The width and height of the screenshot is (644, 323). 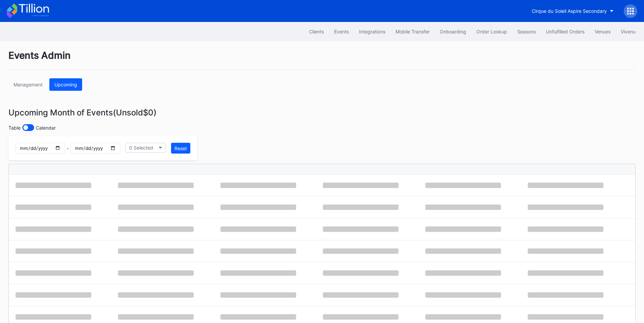 What do you see at coordinates (565, 31) in the screenshot?
I see `a: Unfulfilled Orders` at bounding box center [565, 31].